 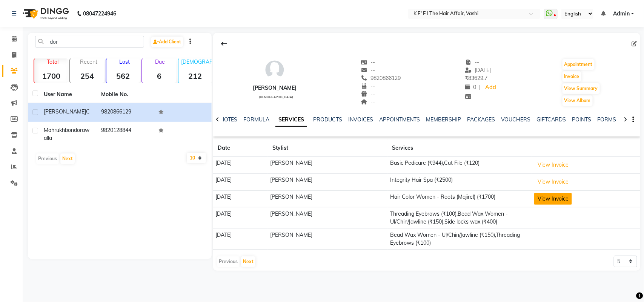 What do you see at coordinates (275, 70) in the screenshot?
I see `img: avatar` at bounding box center [275, 70].